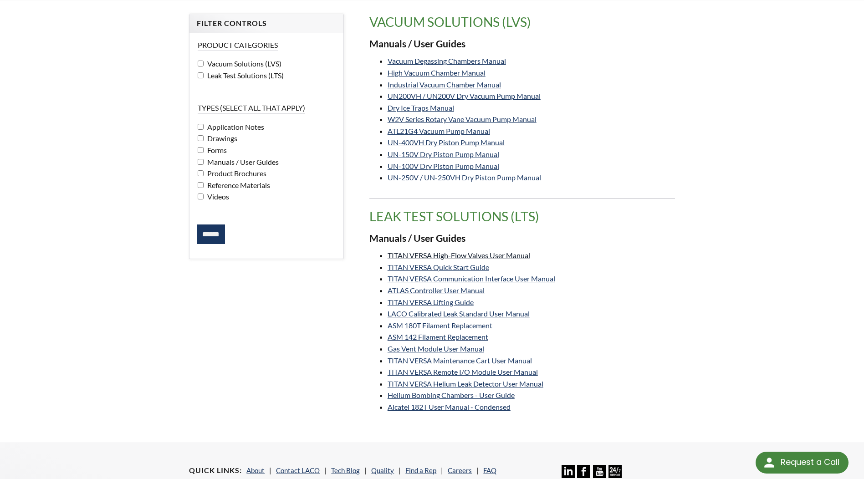 Image resolution: width=864 pixels, height=479 pixels. I want to click on a: LACO Calibrated Leak Standard User Manual, so click(459, 313).